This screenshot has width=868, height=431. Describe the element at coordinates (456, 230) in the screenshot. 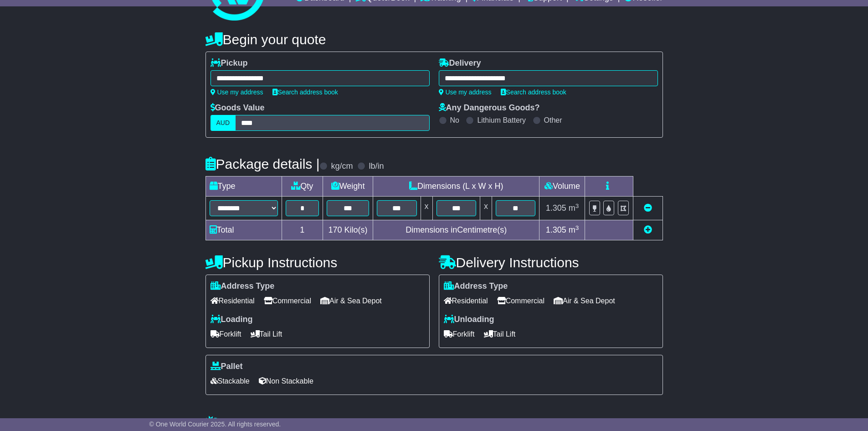

I see `td: Dimensions in Centimetre(s)` at that location.